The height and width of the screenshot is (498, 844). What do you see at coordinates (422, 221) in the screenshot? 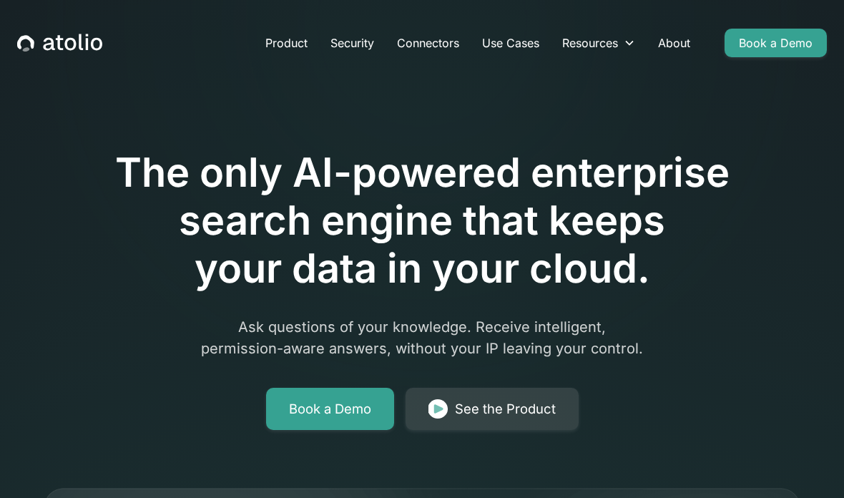
I see `h1: The only AI-powered enterprise search engine that keeps your data in your cloud.` at bounding box center [422, 221].